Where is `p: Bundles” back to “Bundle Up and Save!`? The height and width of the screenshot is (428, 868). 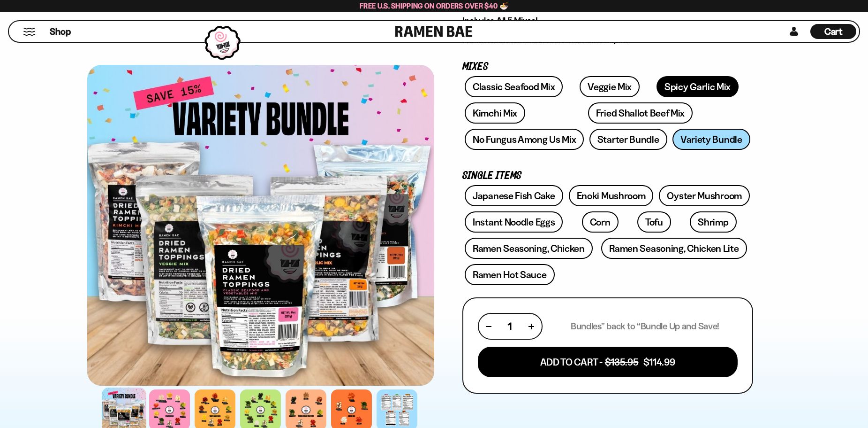 p: Bundles” back to “Bundle Up and Save! is located at coordinates (645, 326).